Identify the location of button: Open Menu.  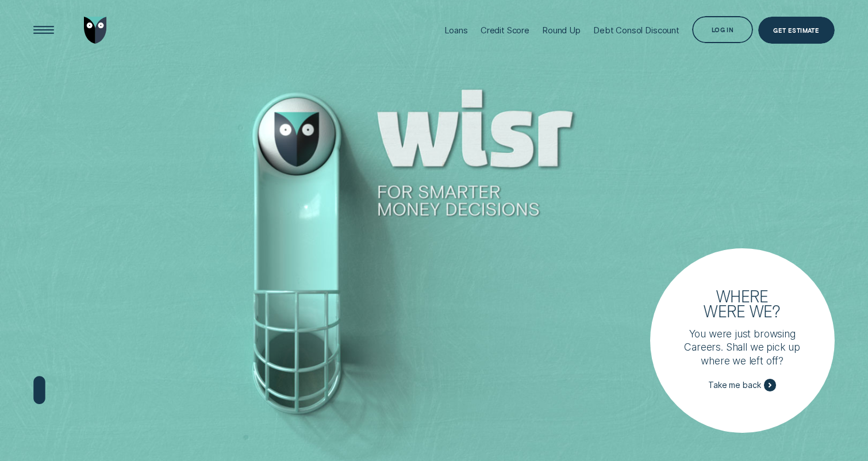
(44, 30).